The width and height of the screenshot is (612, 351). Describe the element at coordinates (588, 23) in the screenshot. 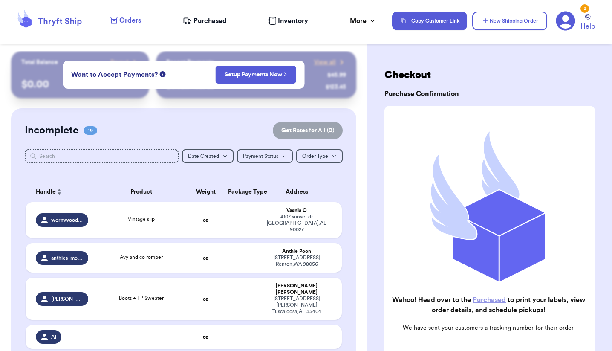

I see `a: Help` at that location.